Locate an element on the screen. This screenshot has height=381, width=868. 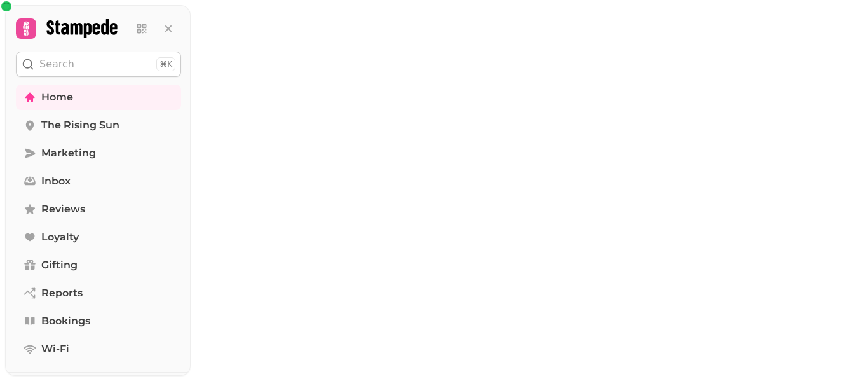
span: Wi-Fi is located at coordinates (56, 349).